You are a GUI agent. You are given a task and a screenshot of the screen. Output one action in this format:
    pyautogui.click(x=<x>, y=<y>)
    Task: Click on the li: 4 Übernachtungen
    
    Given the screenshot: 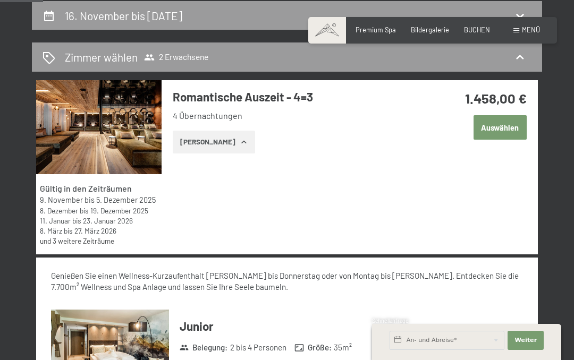 What is the action you would take?
    pyautogui.click(x=299, y=116)
    